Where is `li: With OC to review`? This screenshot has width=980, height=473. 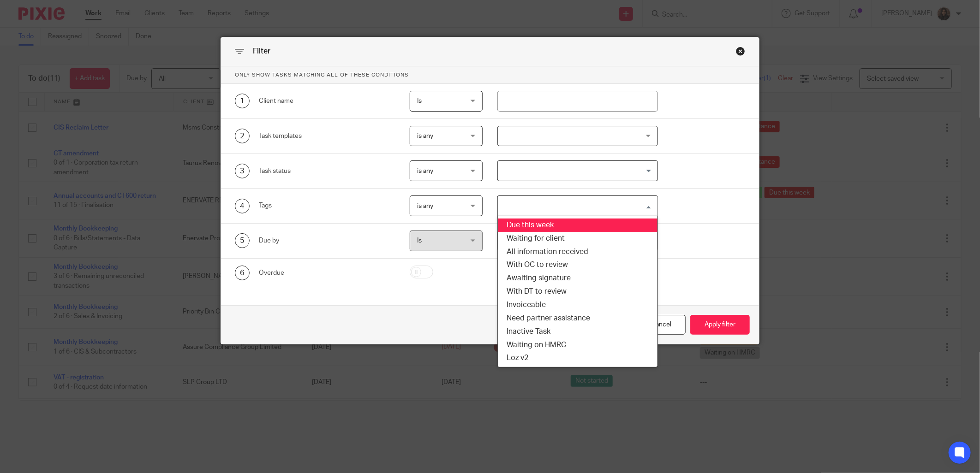 li: With OC to review is located at coordinates (578, 265).